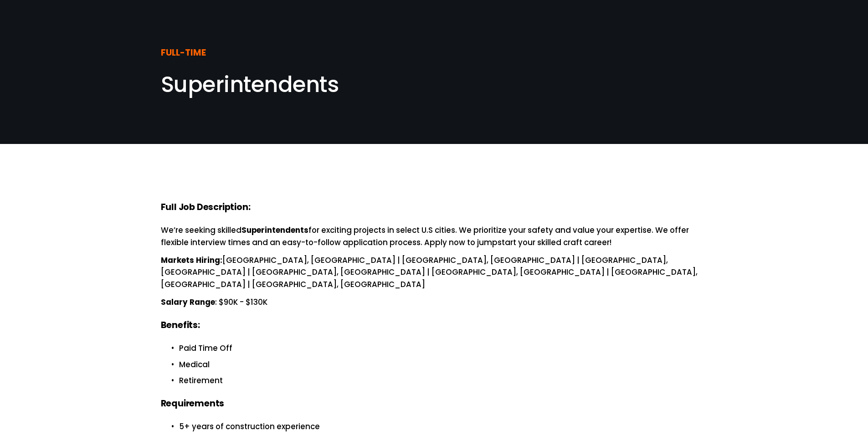 This screenshot has width=868, height=436. Describe the element at coordinates (443, 380) in the screenshot. I see `p: Retirement` at that location.